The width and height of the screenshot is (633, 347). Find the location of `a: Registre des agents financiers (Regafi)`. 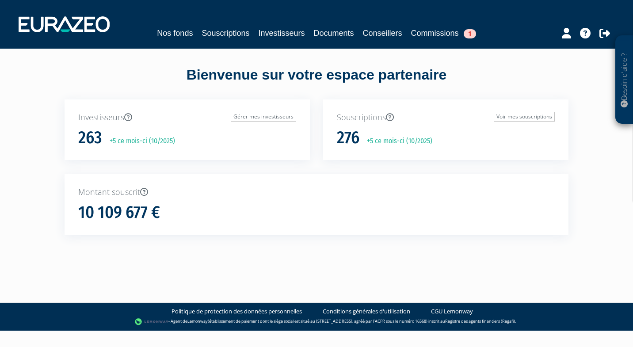

a: Registre des agents financiers (Regafi) is located at coordinates (480, 321).